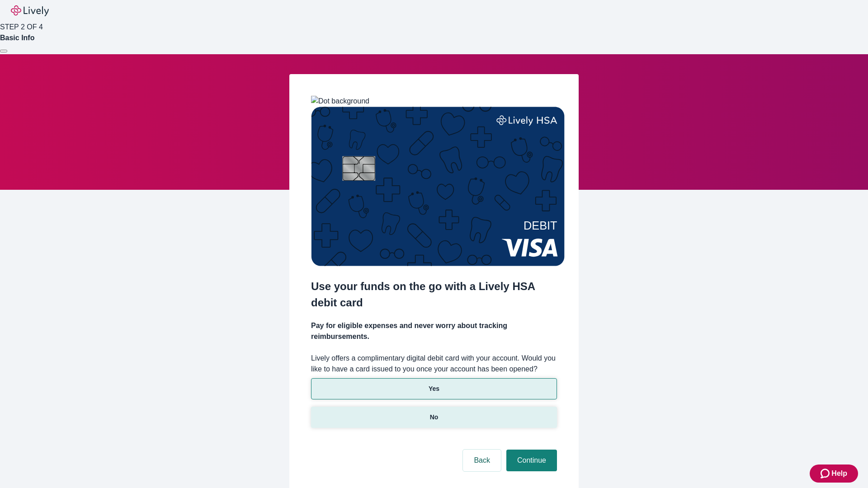  What do you see at coordinates (434, 294) in the screenshot?
I see `h2: Use your funds on the go with a Lively HSA debit card` at bounding box center [434, 294].